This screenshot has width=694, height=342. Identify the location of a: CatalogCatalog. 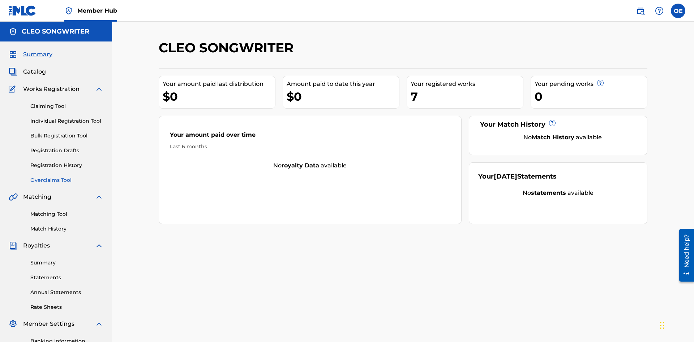
(27, 72).